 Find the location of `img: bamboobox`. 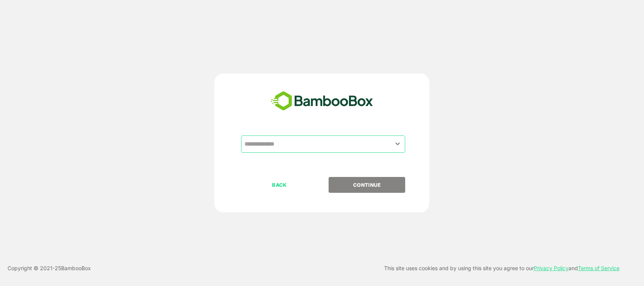

img: bamboobox is located at coordinates (322, 101).